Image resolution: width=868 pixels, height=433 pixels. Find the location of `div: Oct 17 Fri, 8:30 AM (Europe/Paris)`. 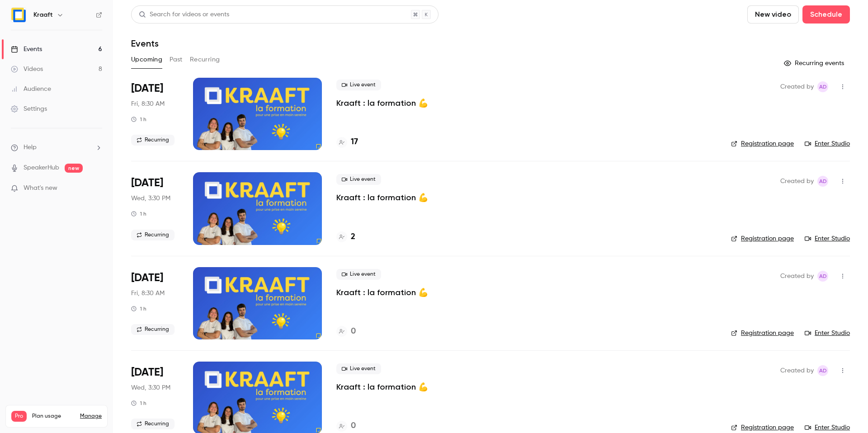

div: Oct 17 Fri, 8:30 AM (Europe/Paris) is located at coordinates (155, 114).